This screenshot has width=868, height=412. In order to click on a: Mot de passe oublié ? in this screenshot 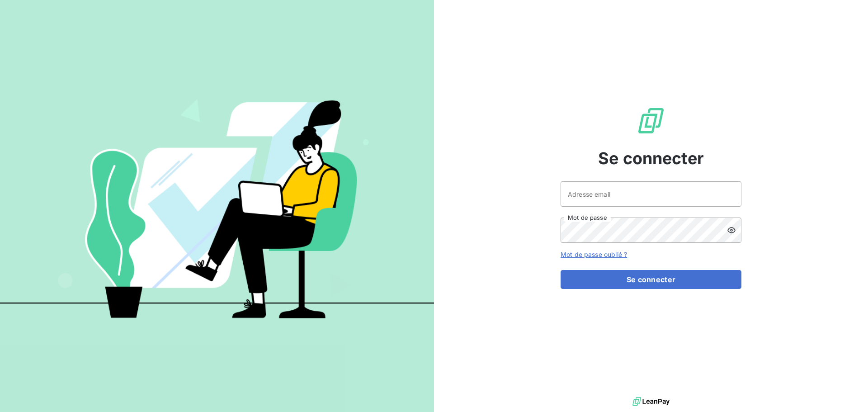, I will do `click(593, 254)`.